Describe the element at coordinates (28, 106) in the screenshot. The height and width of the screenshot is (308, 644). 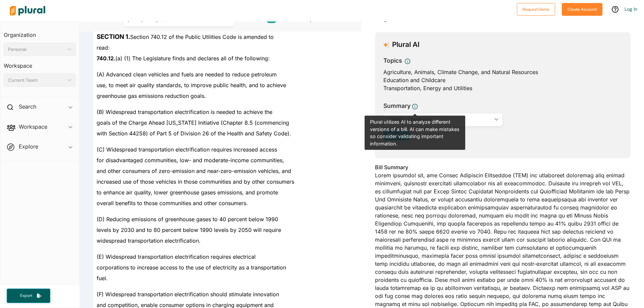
I see `h2: Search` at that location.